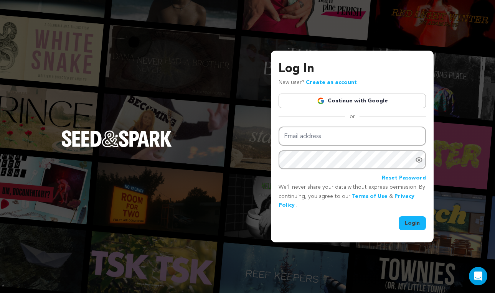 The height and width of the screenshot is (293, 495). Describe the element at coordinates (318, 83) in the screenshot. I see `p: New user?` at that location.